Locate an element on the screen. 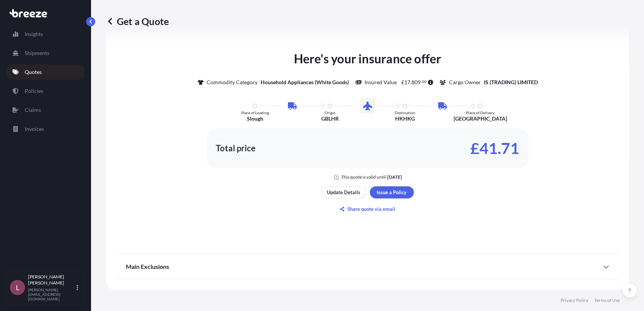 Image resolution: width=644 pixels, height=311 pixels. p: IS (TRADING) LIMITED is located at coordinates (511, 82).